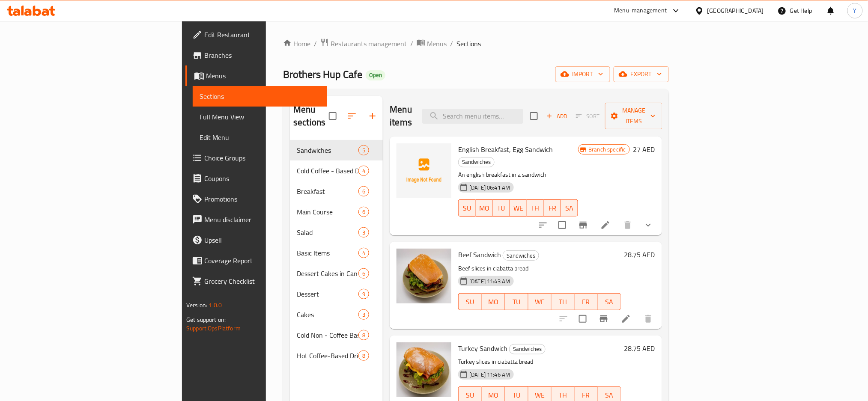  Describe the element at coordinates (256, 240) in the screenshot. I see `a: Upsell` at that location.